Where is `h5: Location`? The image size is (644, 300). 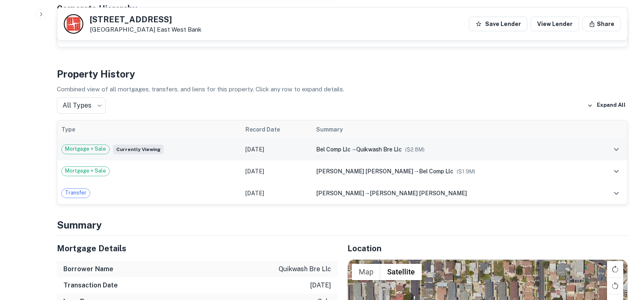 h5: Location is located at coordinates (488, 248).